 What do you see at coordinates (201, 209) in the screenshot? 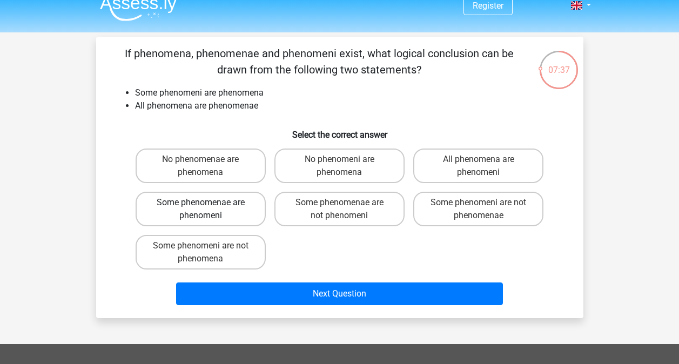
I see `label: Some phenomenae are phenomeni` at bounding box center [201, 209].